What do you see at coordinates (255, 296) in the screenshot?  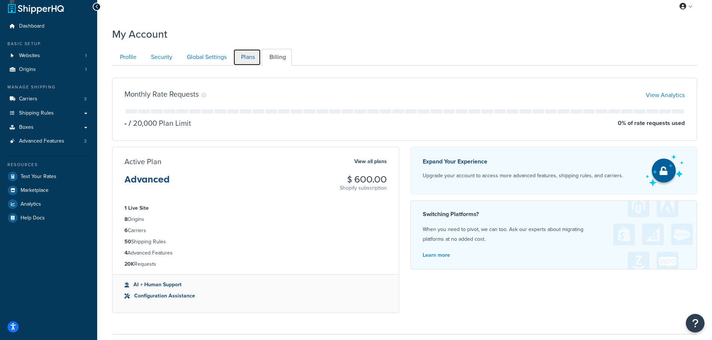 I see `li: Configuration Assistance` at bounding box center [255, 296].